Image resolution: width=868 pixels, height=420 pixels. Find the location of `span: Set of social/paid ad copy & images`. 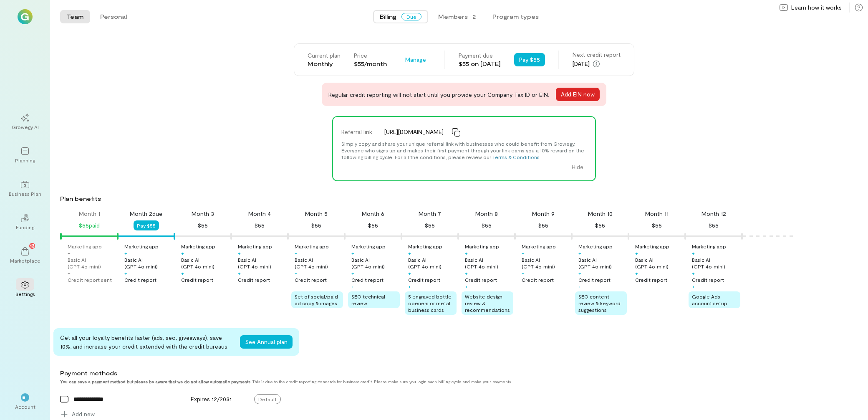

span: Set of social/paid ad copy & images is located at coordinates (316, 300).